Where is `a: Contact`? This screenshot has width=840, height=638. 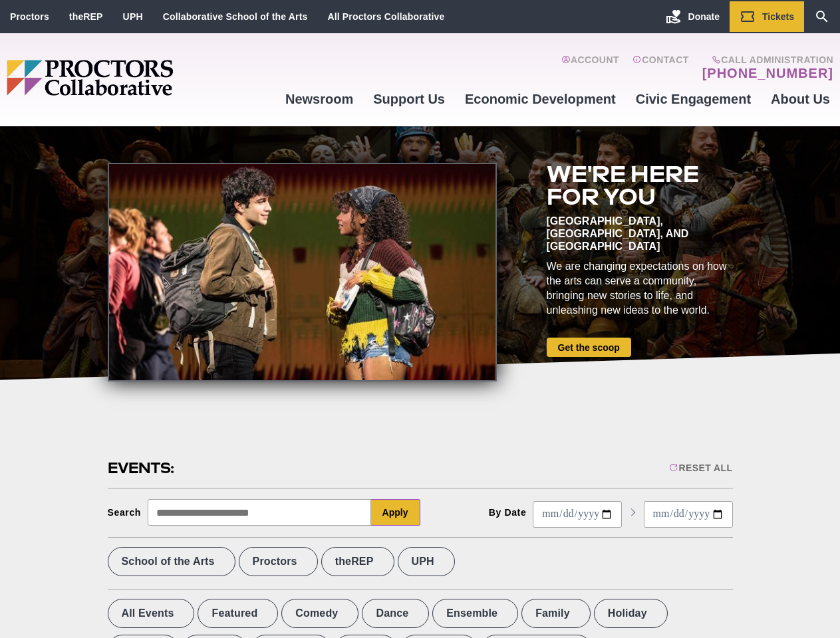 a: Contact is located at coordinates (660, 68).